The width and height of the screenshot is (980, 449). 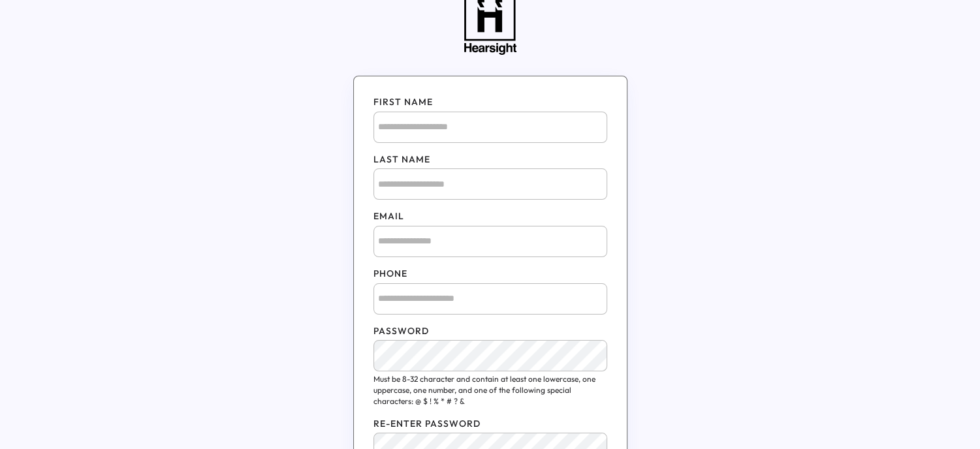 I want to click on a: Must be 8-32 character and contain at least one lowercase, one uppercase, one number, and one of ..., so click(x=490, y=390).